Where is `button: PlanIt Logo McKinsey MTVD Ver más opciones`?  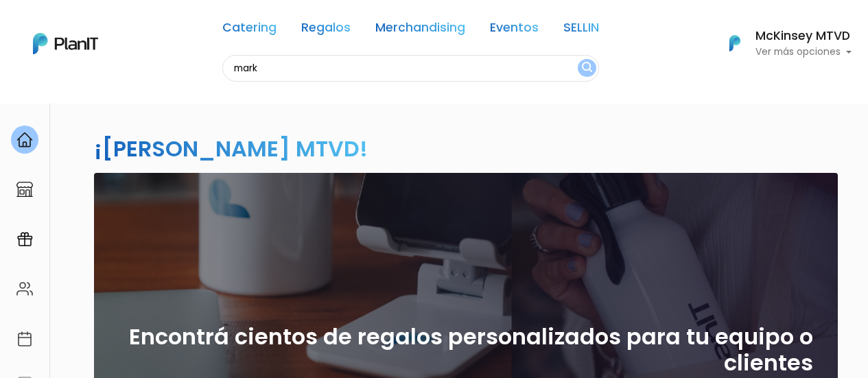 button: PlanIt Logo McKinsey MTVD Ver más opciones is located at coordinates (782, 44).